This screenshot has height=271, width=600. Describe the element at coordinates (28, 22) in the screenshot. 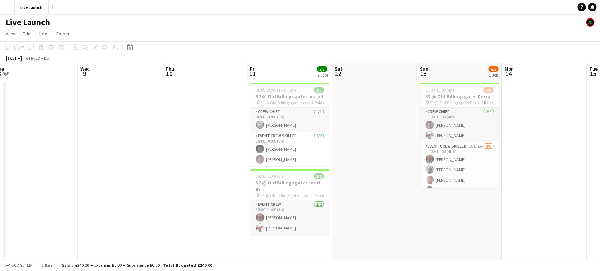

I see `h1: Live Launch` at that location.